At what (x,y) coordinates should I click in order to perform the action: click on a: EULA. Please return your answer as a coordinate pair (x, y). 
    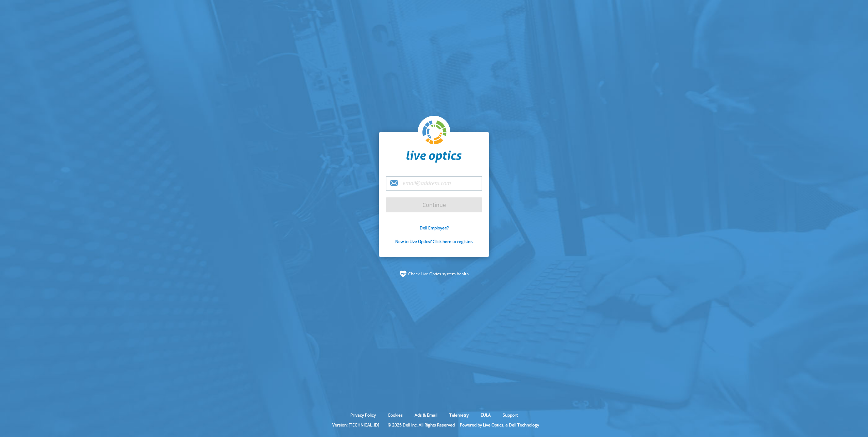
    Looking at the image, I should click on (486, 415).